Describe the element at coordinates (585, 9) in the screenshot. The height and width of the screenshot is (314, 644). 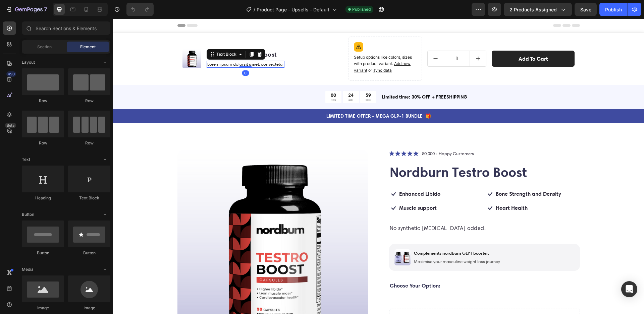
I see `button: Save` at that location.